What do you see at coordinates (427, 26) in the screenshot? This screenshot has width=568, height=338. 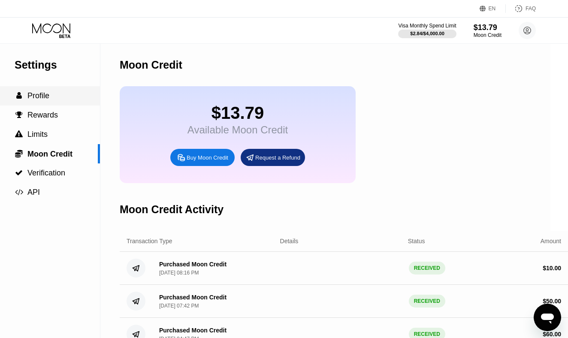 I see `div: Visa Monthly Spend Limit` at bounding box center [427, 26].